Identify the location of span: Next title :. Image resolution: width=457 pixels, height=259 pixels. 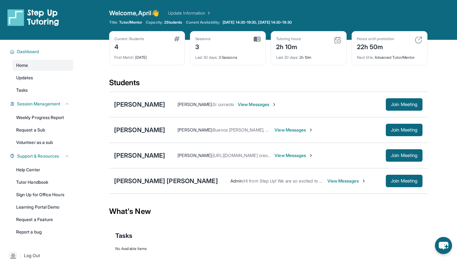
(366, 57).